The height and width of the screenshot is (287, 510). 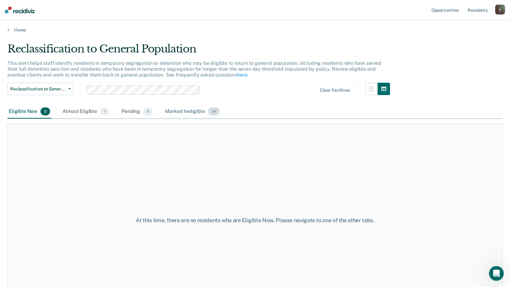 What do you see at coordinates (255, 30) in the screenshot?
I see `a: Home` at bounding box center [255, 30].